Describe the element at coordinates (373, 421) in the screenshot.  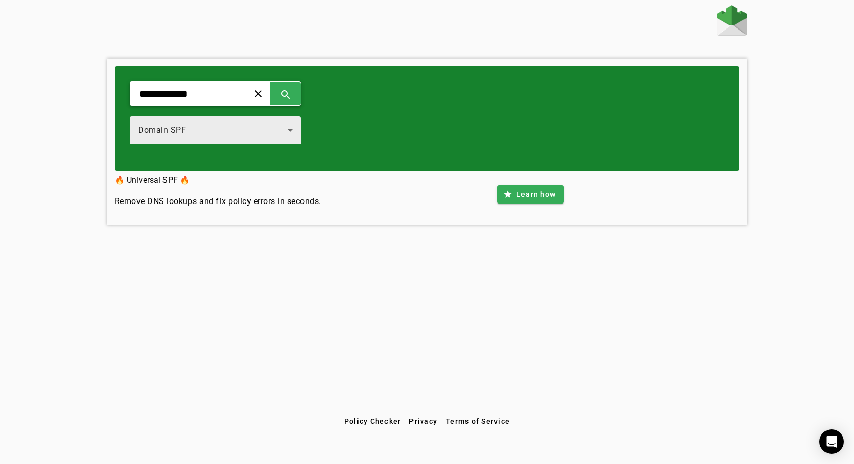
I see `button: Policy Checker` at that location.